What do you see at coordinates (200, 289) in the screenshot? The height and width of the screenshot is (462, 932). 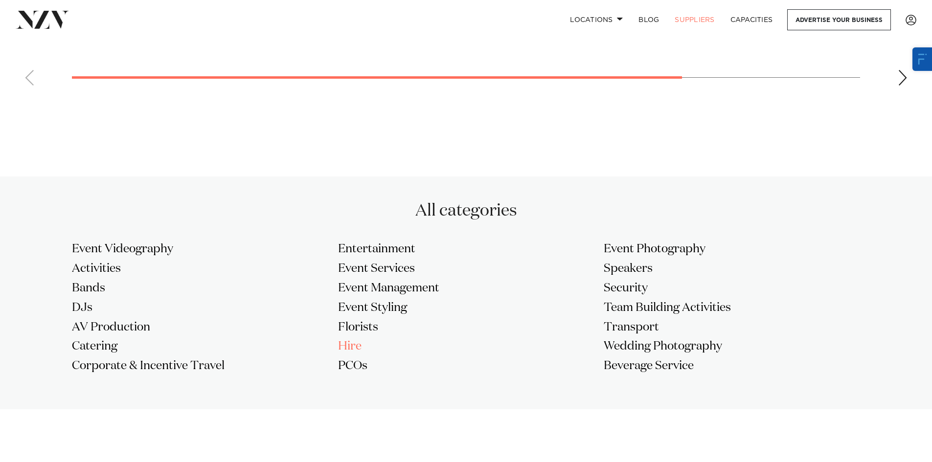 I see `a: Bands` at bounding box center [200, 289].